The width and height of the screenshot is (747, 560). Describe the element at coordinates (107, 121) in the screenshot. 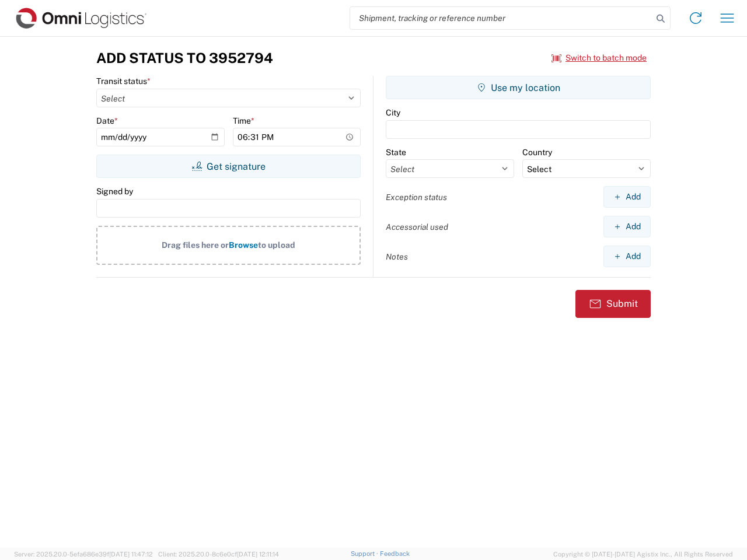

I see `label: Date` at that location.